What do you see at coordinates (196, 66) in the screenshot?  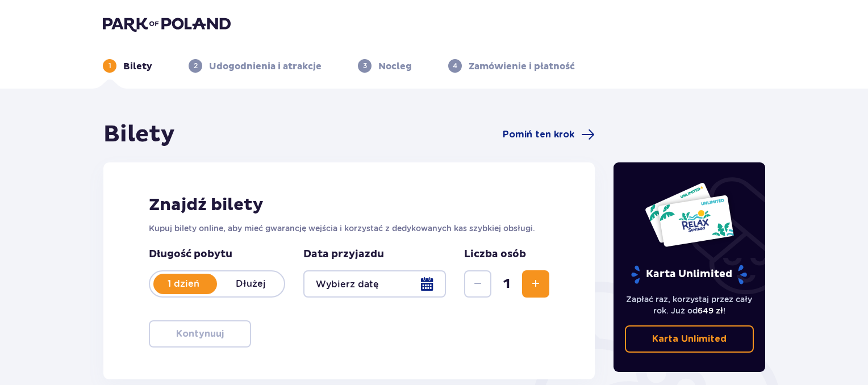 I see `p: 2` at bounding box center [196, 66].